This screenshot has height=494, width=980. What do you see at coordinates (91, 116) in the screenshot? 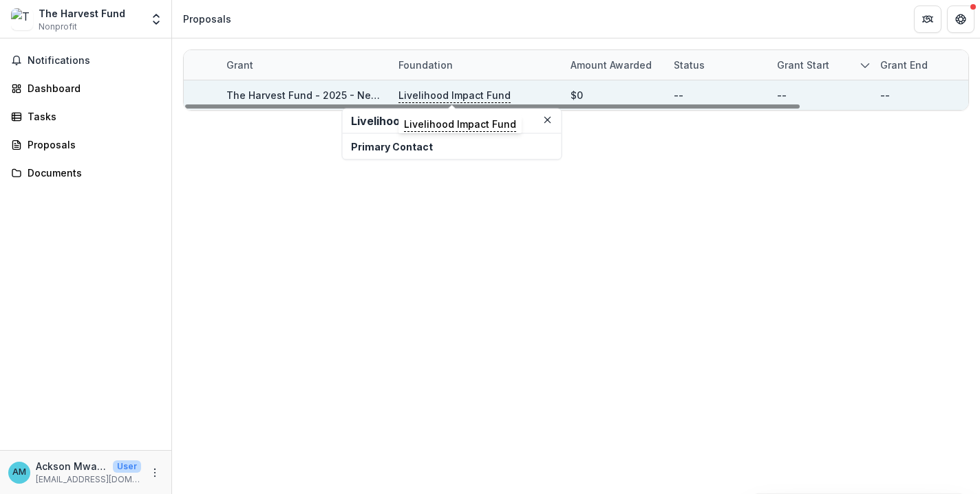
I see `div: Tasks` at bounding box center [91, 116].